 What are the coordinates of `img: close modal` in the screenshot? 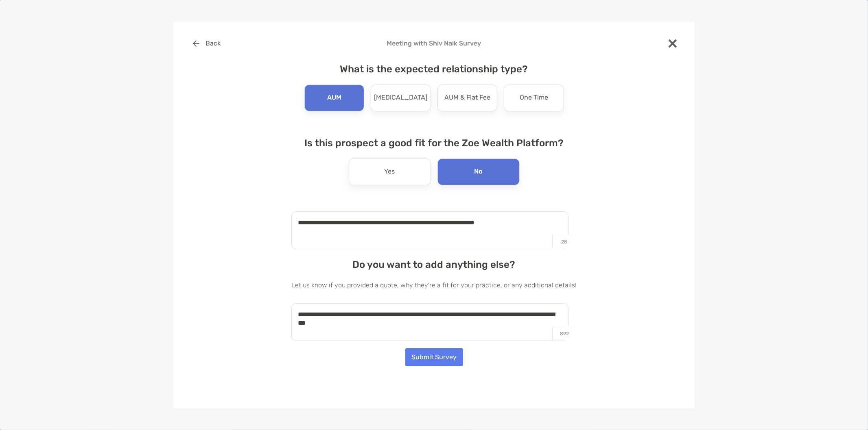 It's located at (673, 43).